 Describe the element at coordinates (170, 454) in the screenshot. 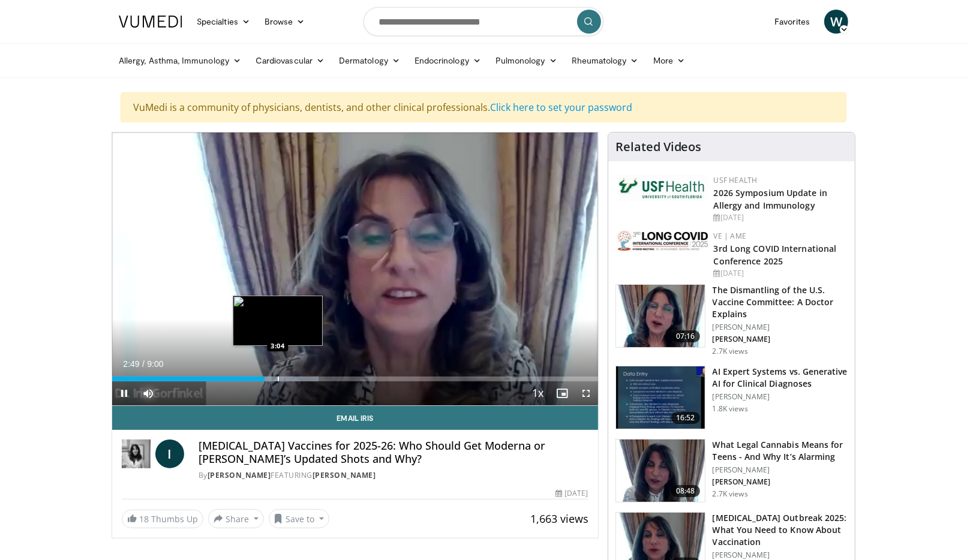

I see `a: I` at that location.